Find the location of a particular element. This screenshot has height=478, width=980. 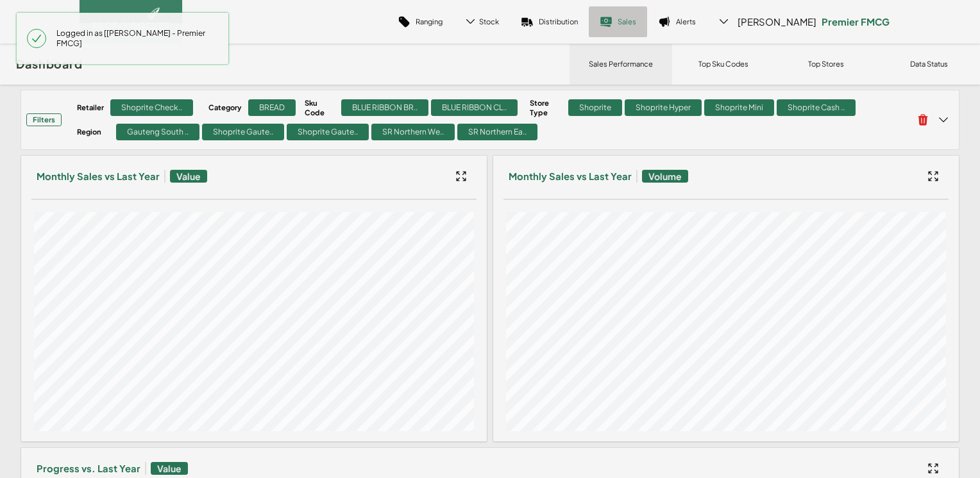

div: BLUE RIBBON BR.. is located at coordinates (385, 107).